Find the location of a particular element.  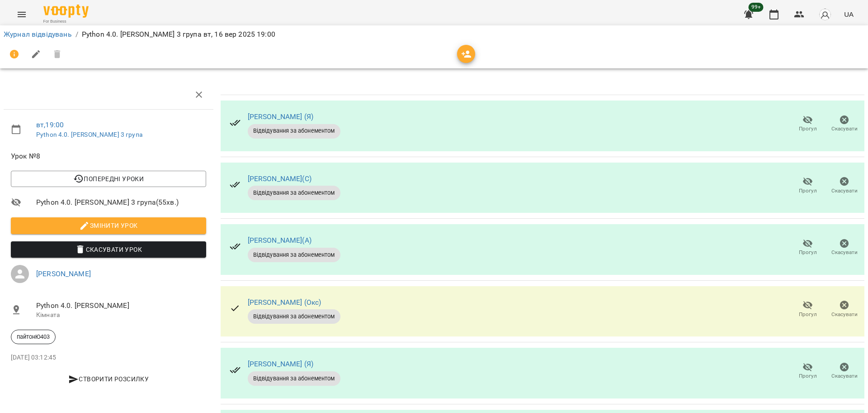

button: Скасувати Урок is located at coordinates (108, 249).